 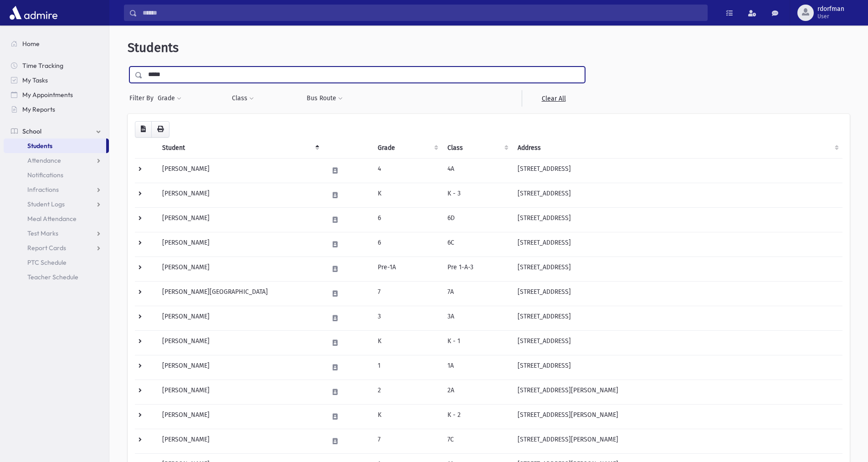 I want to click on td: 7C, so click(x=477, y=441).